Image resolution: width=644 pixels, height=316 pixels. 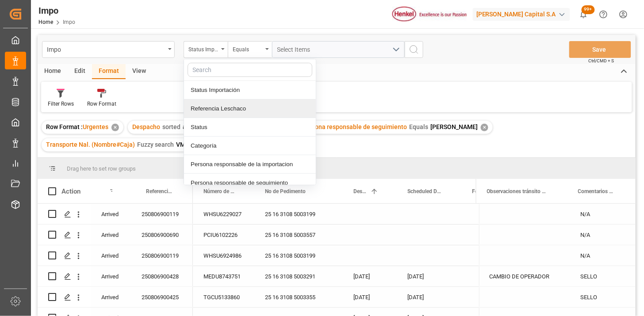 What do you see at coordinates (249, 146) in the screenshot?
I see `div: Categoría` at bounding box center [249, 146].